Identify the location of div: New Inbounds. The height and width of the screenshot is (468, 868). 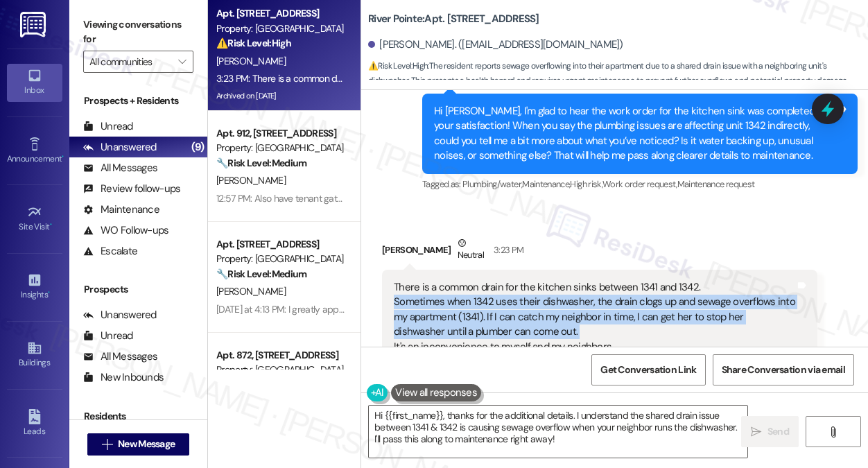
(123, 377).